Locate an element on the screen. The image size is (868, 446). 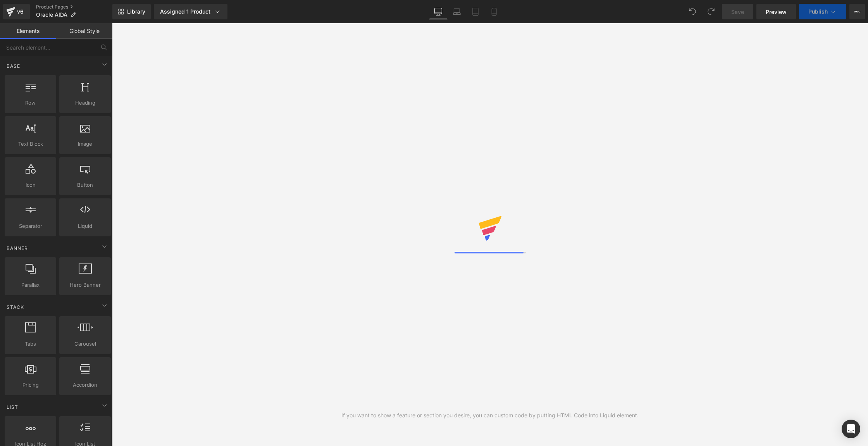
a: Laptop is located at coordinates (456, 12).